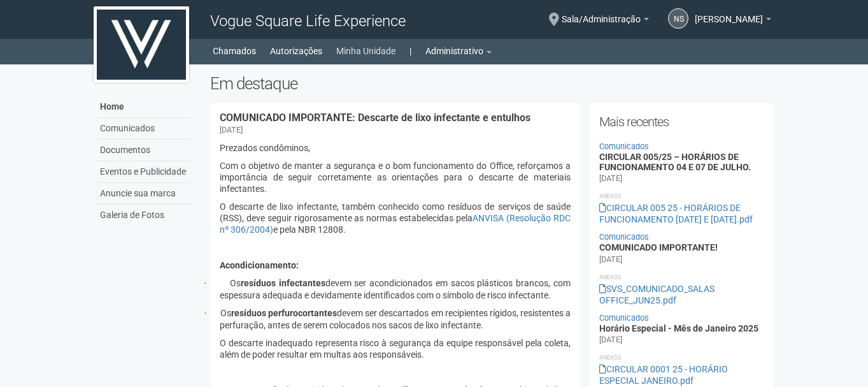 Image resolution: width=868 pixels, height=387 pixels. What do you see at coordinates (395, 348) in the screenshot?
I see `p: O descarte inadequado representa risco à segurança da equipe responsável pela coleta, além de pod...` at bounding box center [395, 348].